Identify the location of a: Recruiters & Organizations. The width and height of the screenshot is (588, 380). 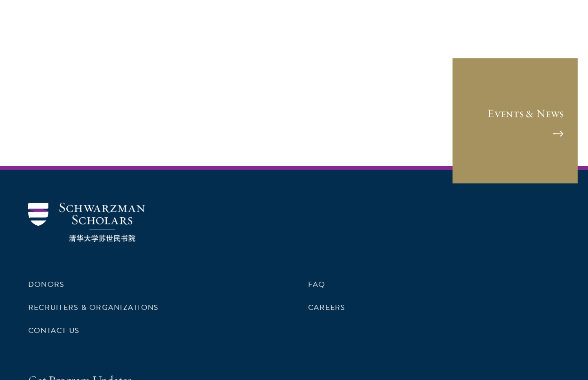
(93, 308).